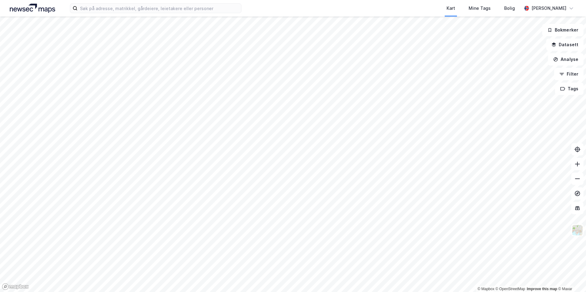  Describe the element at coordinates (577, 231) in the screenshot. I see `img: Z` at that location.